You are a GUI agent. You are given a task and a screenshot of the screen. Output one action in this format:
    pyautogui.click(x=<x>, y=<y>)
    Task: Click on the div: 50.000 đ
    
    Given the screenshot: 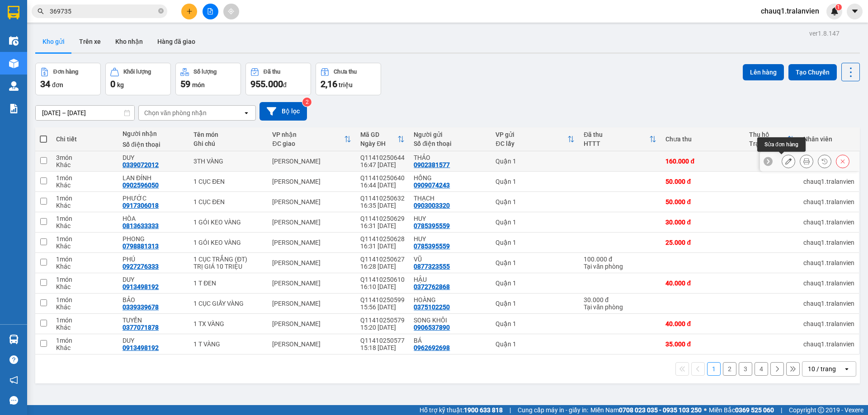 What is the action you would take?
    pyautogui.click(x=703, y=202)
    